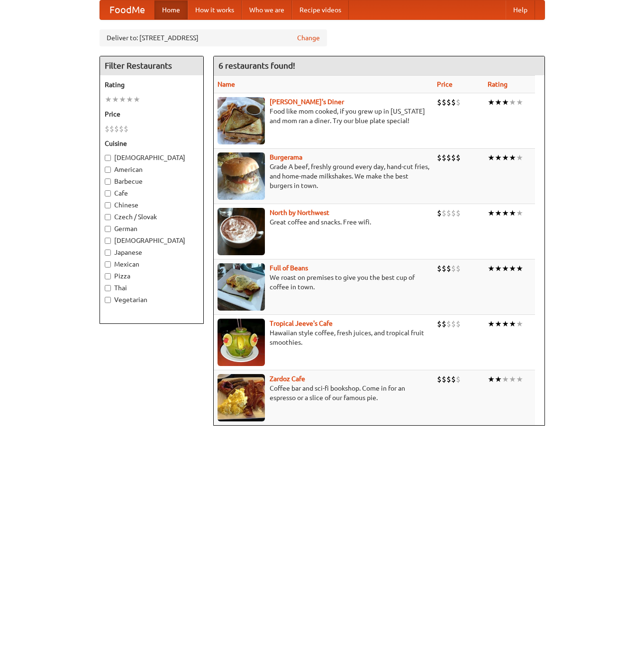  What do you see at coordinates (151, 181) in the screenshot?
I see `label: Barbecue` at bounding box center [151, 181].